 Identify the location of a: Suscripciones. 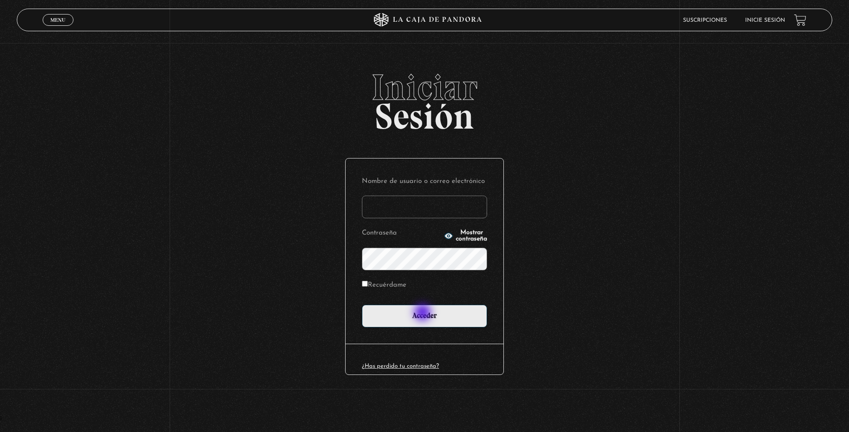
(704, 20).